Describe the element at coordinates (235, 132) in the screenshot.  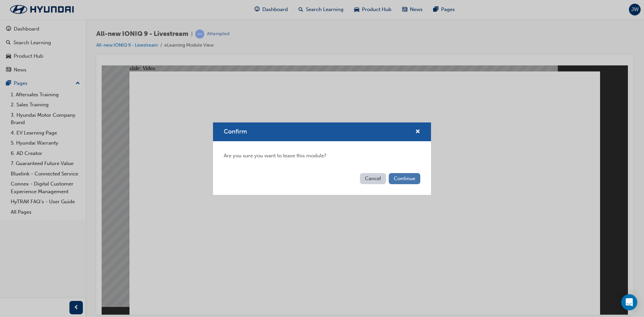
I see `span: Confirm` at that location.